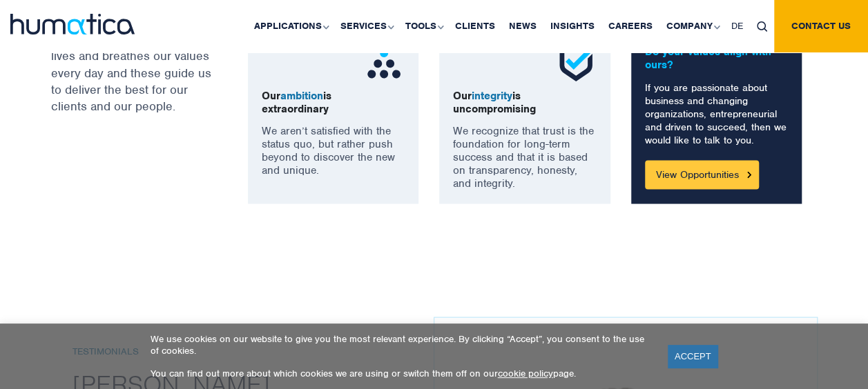 This screenshot has height=389, width=868. I want to click on a: ACCEPT, so click(693, 356).